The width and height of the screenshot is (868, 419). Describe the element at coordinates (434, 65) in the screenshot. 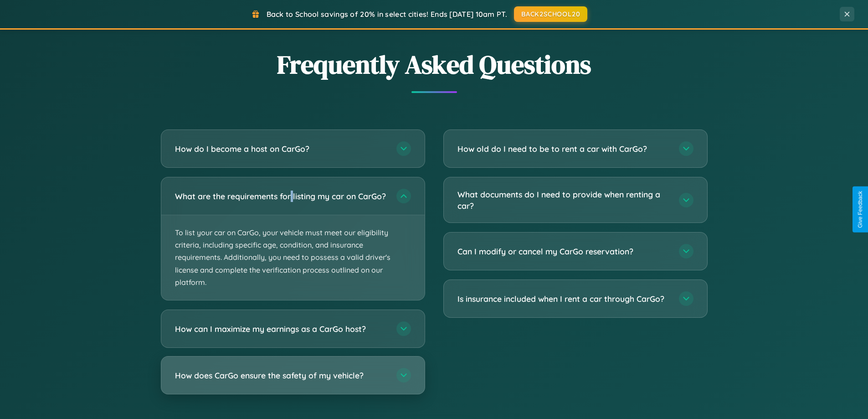

I see `h2: Frequently Asked Questions` at that location.